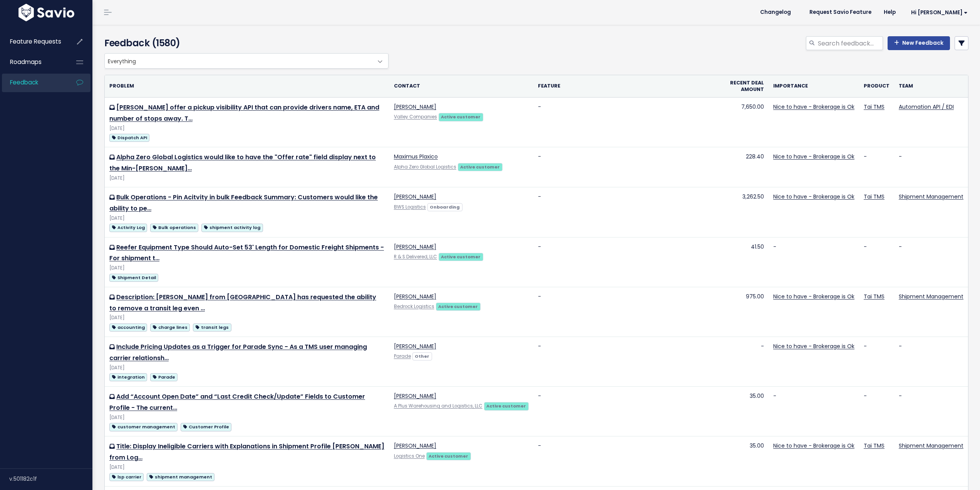 The height and width of the screenshot is (490, 980). I want to click on td: 228.40, so click(740, 167).